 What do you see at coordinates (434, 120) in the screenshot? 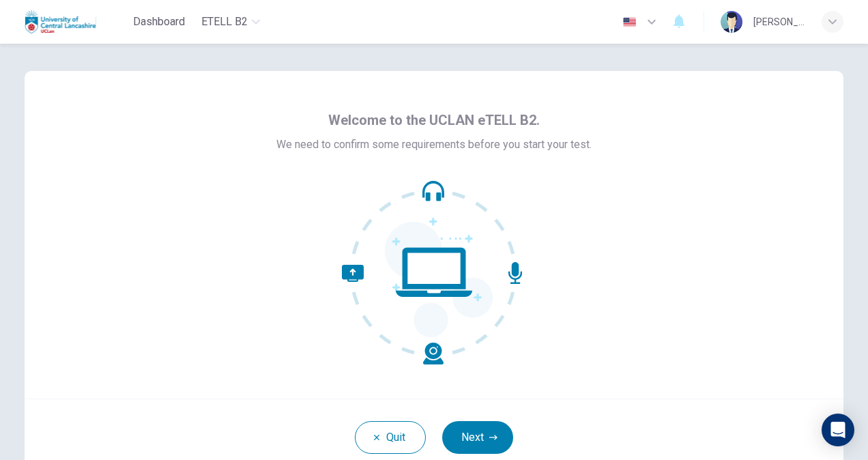
I see `span: Welcome to the UCLAN eTELL B2.` at bounding box center [434, 120].